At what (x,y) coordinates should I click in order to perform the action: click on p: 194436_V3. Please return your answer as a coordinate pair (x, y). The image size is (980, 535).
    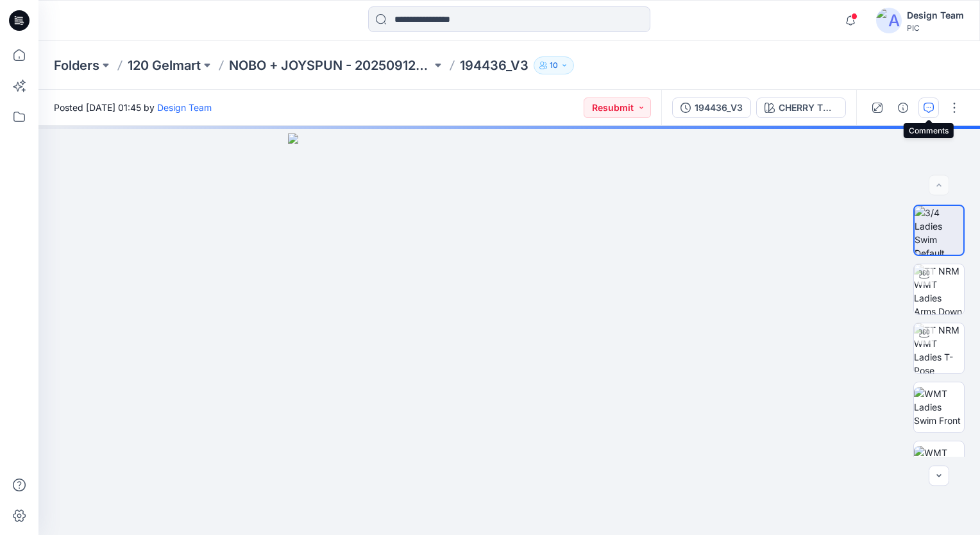
    Looking at the image, I should click on (494, 65).